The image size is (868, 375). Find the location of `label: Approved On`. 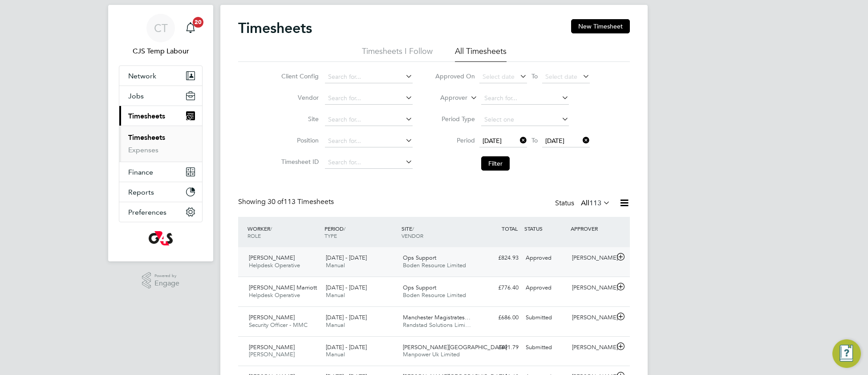

label: Approved On is located at coordinates (455, 76).